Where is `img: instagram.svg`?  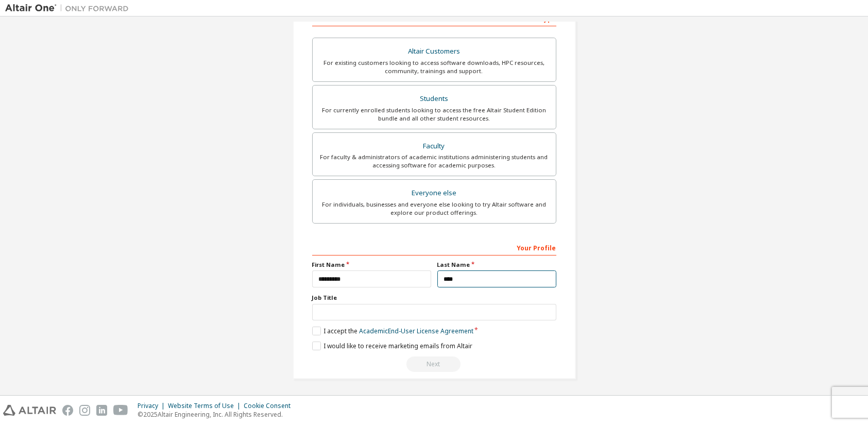
img: instagram.svg is located at coordinates (84, 410).